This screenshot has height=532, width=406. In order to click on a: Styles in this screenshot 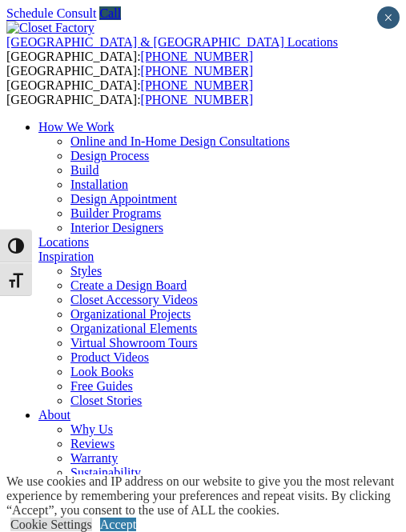, I will do `click(86, 270)`.